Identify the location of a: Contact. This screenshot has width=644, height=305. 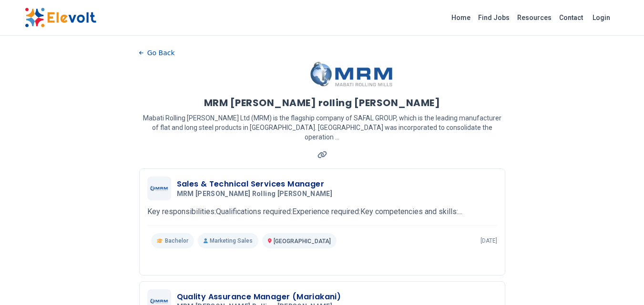
(571, 18).